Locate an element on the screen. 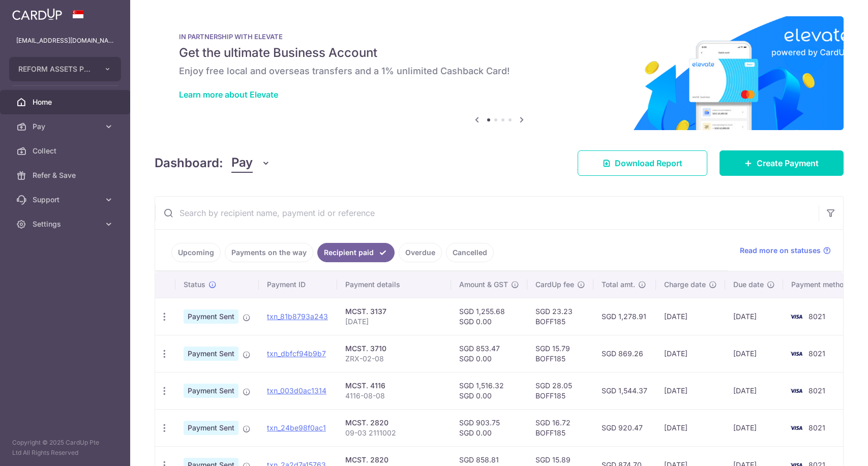 This screenshot has height=466, width=868. td: SGD 1,255.68 SGD 0.00 is located at coordinates (489, 316).